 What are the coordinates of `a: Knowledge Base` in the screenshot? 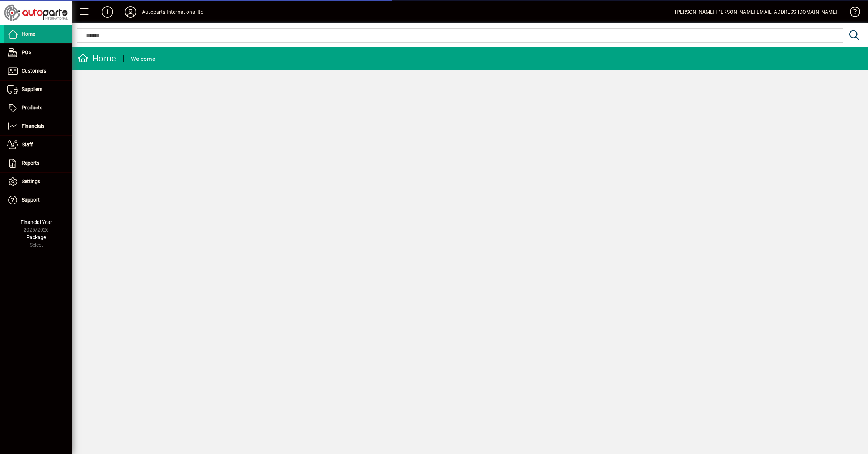 It's located at (851, 13).